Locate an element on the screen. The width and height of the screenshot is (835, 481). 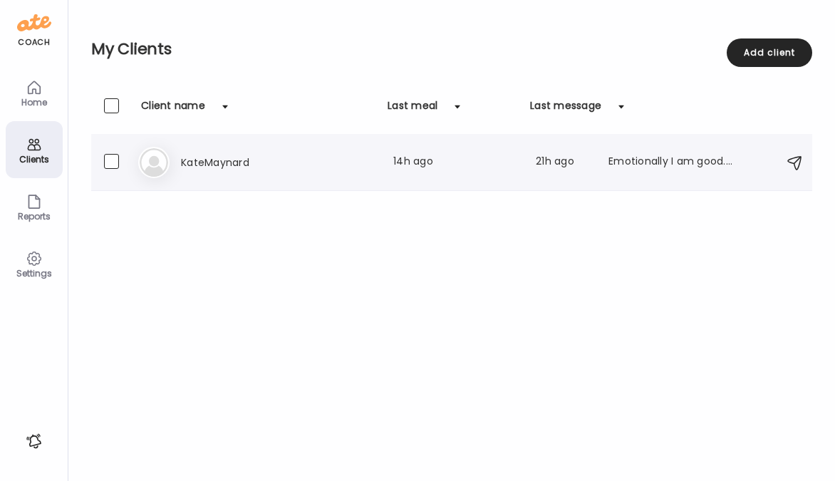
div: 21h ago is located at coordinates (564, 162).